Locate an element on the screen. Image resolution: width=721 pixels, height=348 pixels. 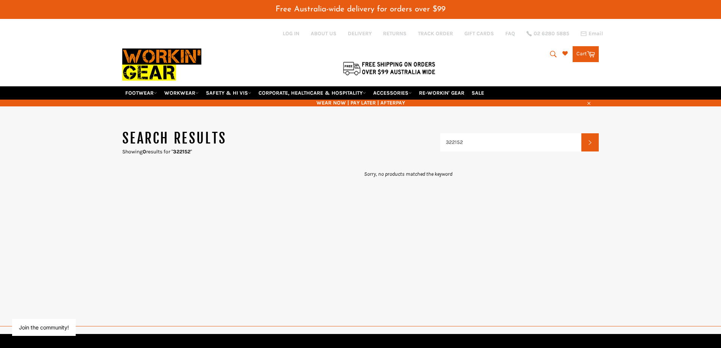
span: 02 6280 5885 is located at coordinates (551, 34).